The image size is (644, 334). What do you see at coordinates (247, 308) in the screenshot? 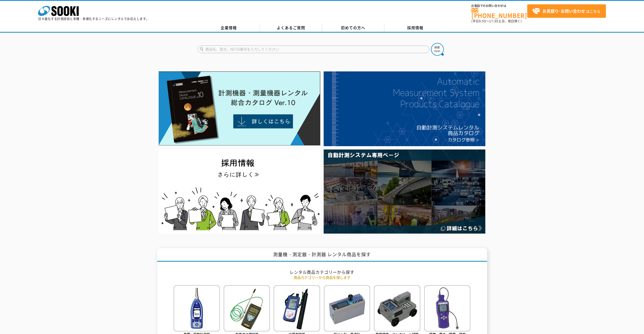
I see `img: 有害ガス検知器` at bounding box center [247, 308].